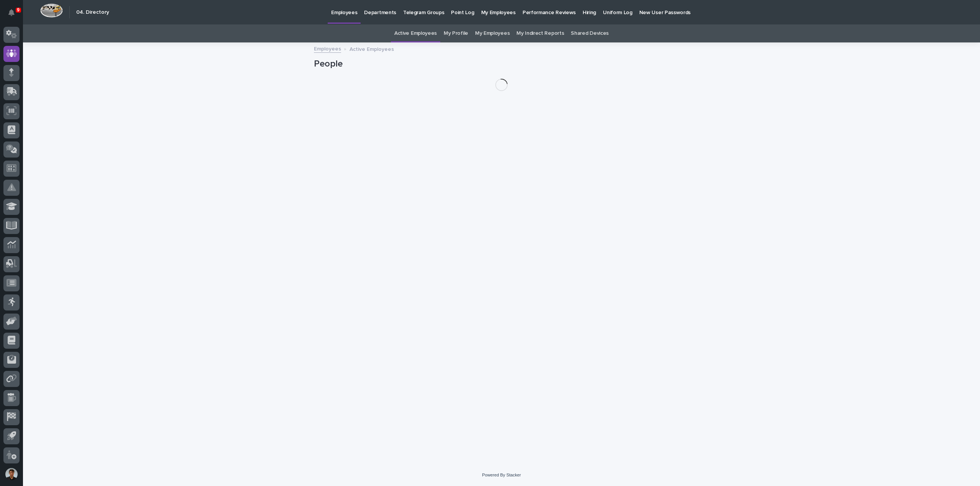 This screenshot has width=980, height=486. I want to click on button: Notifications, so click(12, 13).